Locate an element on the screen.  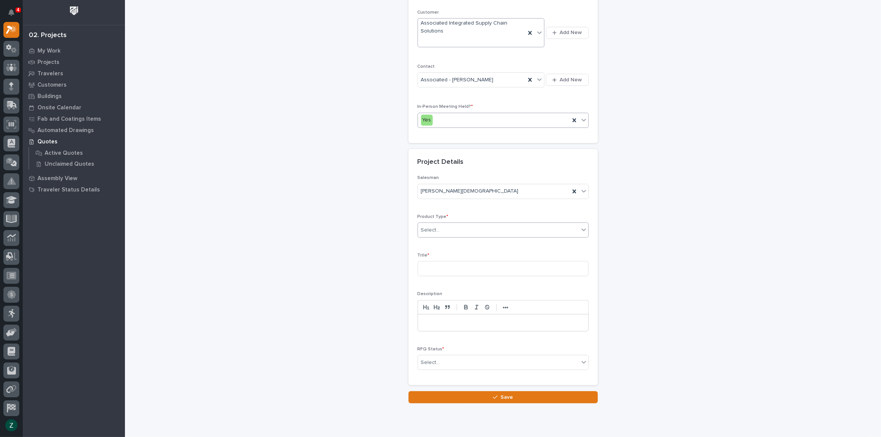
span: Title is located at coordinates (423, 255).